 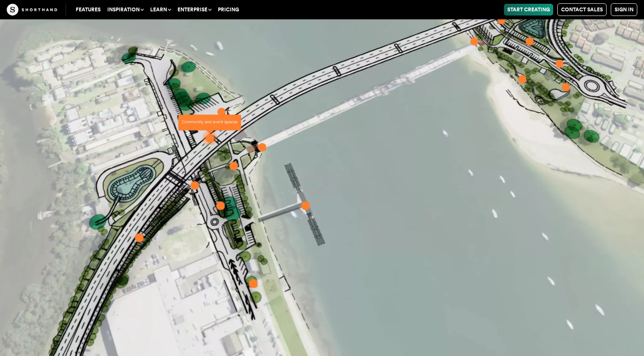 I want to click on a: Sign in, so click(x=624, y=10).